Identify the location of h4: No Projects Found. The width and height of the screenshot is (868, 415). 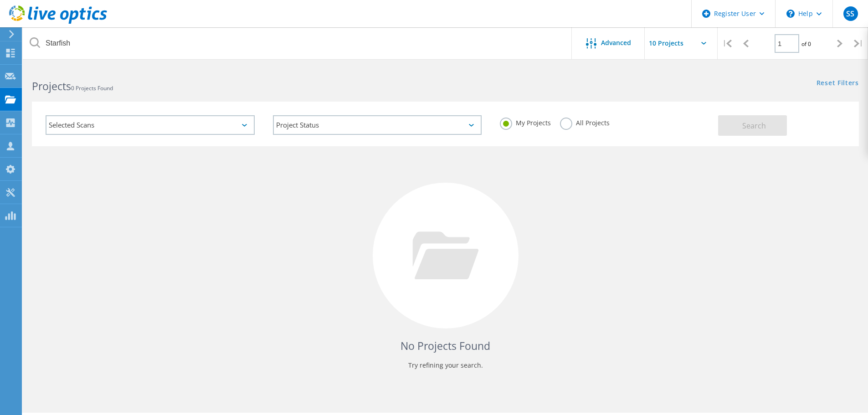
(445, 346).